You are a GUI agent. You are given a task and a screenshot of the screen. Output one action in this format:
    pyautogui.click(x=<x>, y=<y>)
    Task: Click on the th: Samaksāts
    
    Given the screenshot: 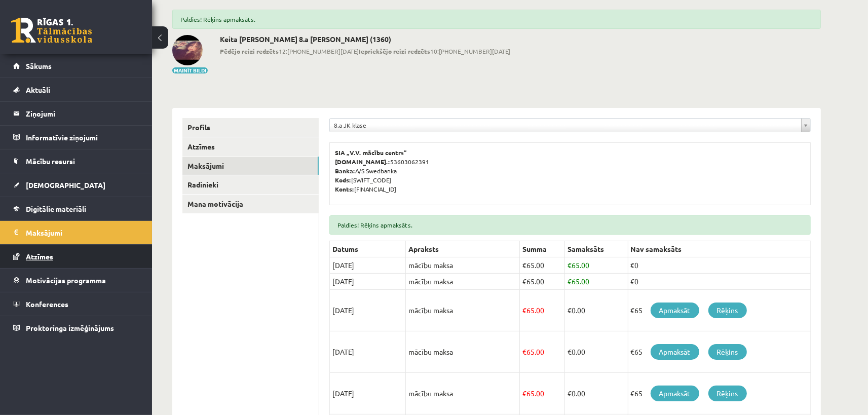 What is the action you would take?
    pyautogui.click(x=596, y=250)
    